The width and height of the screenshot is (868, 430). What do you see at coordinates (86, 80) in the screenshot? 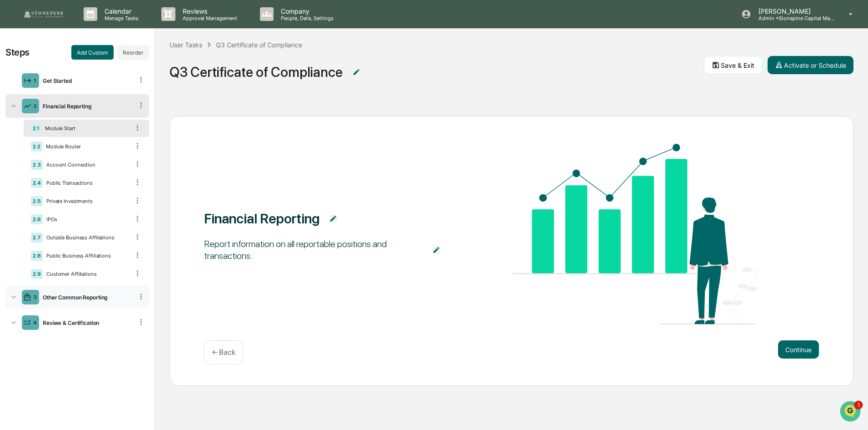
I see `div: Get Started` at bounding box center [86, 80].